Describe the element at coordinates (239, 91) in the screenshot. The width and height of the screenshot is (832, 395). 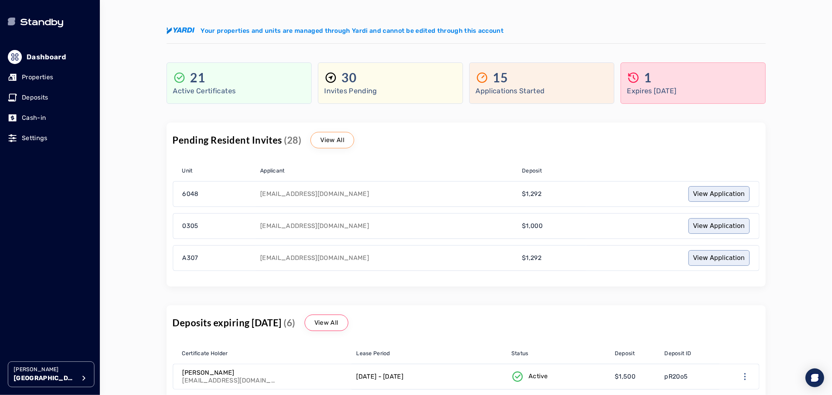
I see `p: Active Certificates` at that location.